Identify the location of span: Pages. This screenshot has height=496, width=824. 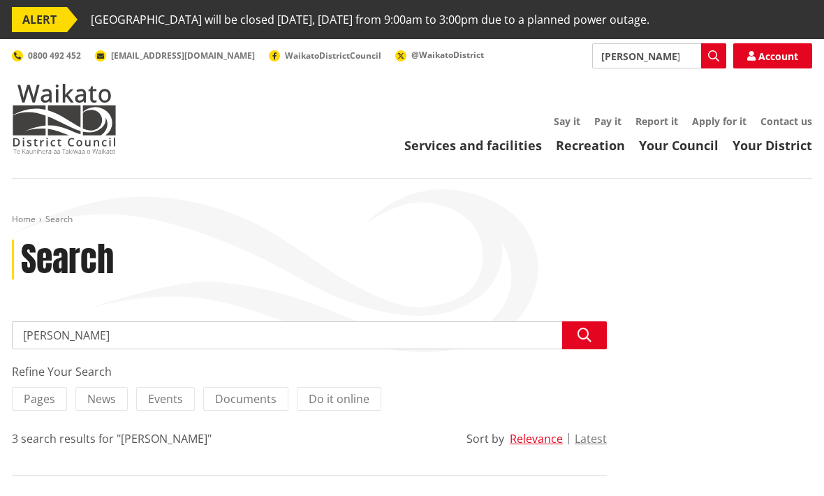
(39, 399).